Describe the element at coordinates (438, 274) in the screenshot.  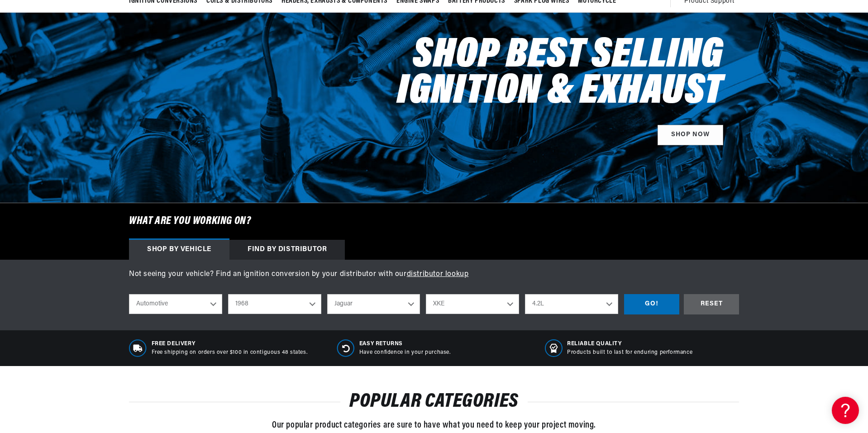
I see `a: distributor lookup` at that location.